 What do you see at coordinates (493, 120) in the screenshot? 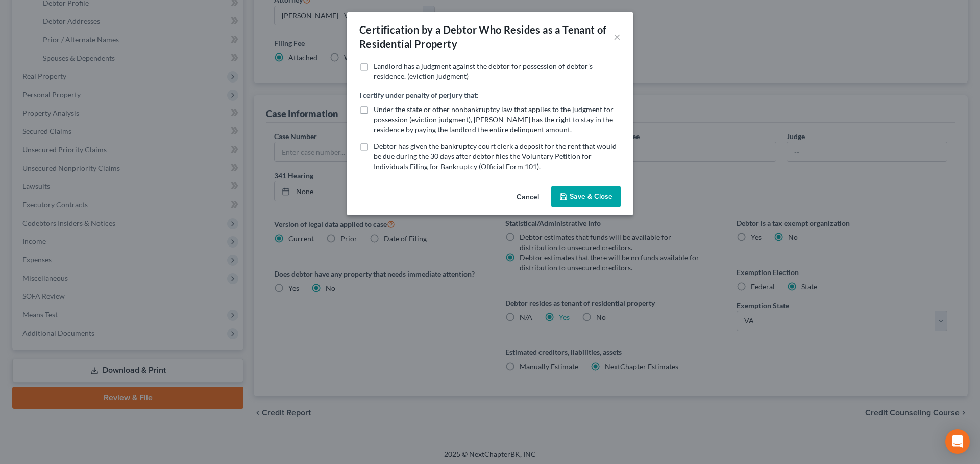
I see `span: Under the state or other nonbankruptcy law that applies to the judgment for possession (eviction ...` at bounding box center [493, 120].